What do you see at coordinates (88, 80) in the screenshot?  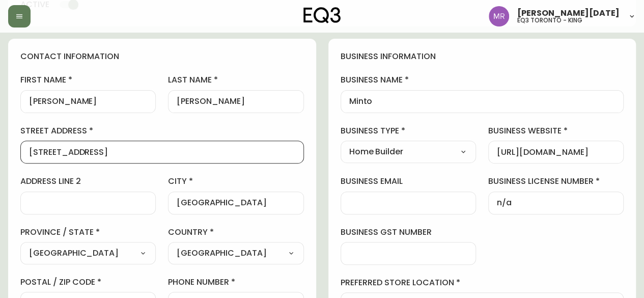 I see `label: first name` at bounding box center [88, 80].